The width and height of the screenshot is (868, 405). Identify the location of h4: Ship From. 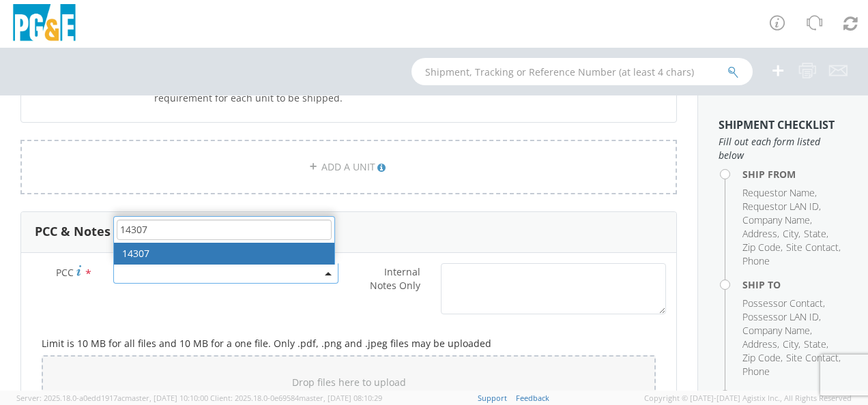
(795, 173).